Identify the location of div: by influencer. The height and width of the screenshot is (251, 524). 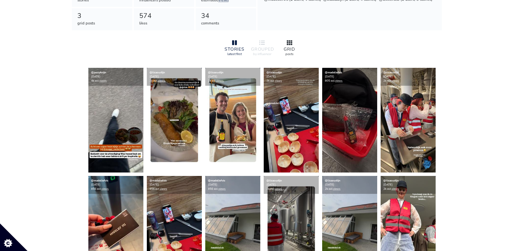
(262, 54).